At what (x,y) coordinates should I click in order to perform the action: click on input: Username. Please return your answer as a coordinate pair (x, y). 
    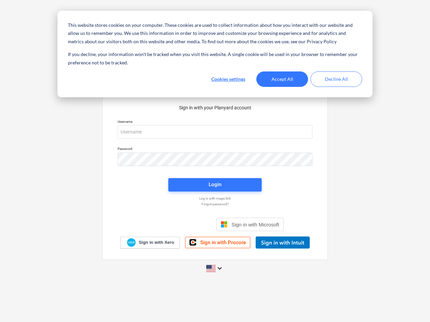
    Looking at the image, I should click on (215, 132).